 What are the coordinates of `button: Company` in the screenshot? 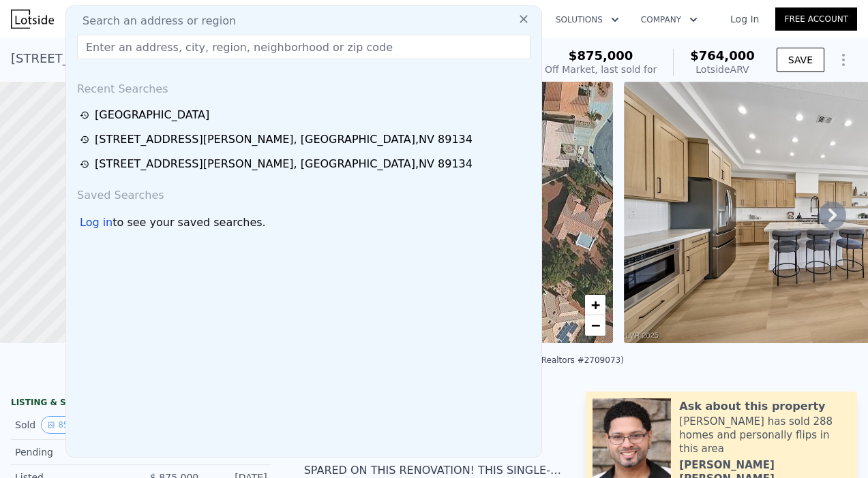 It's located at (668, 19).